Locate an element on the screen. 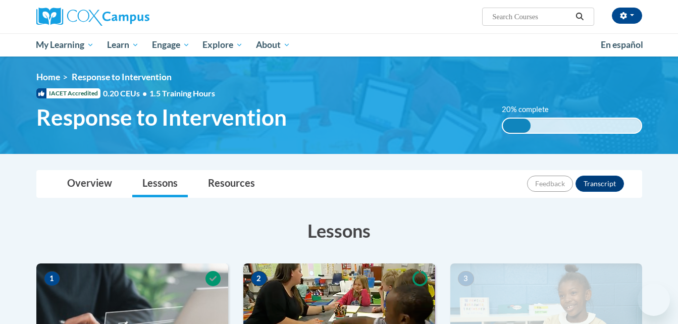 Image resolution: width=678 pixels, height=324 pixels. span: Explore is located at coordinates (223, 45).